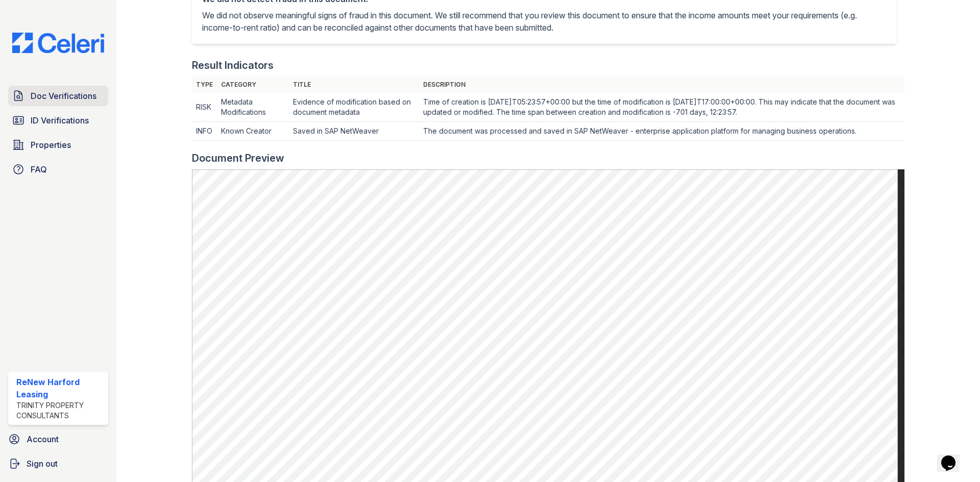 This screenshot has width=980, height=482. I want to click on div: Result Indicators, so click(233, 66).